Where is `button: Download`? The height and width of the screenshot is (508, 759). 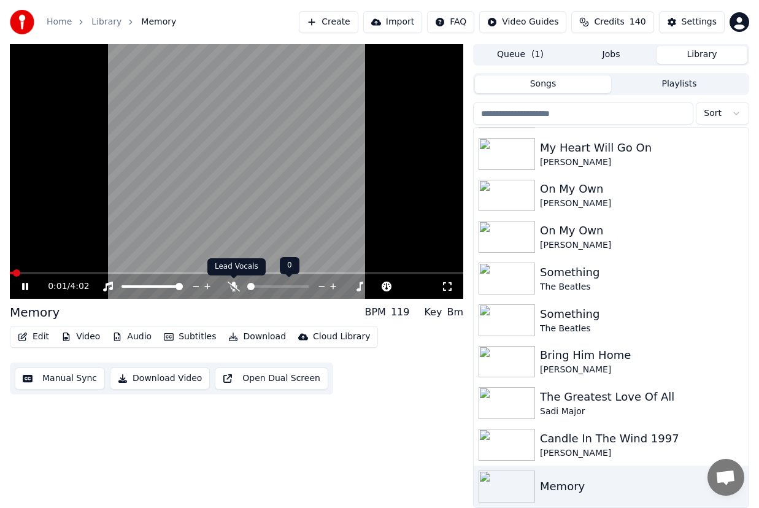
button: Download is located at coordinates (257, 337).